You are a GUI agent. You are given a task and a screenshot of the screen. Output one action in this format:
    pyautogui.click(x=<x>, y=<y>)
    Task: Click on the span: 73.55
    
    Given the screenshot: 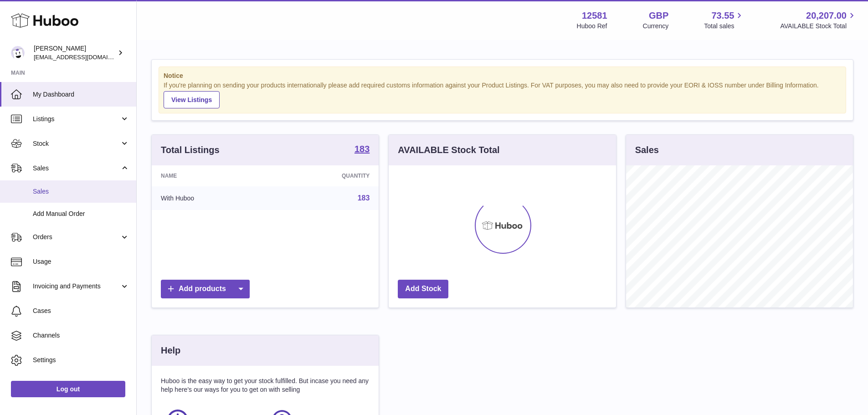 What is the action you would take?
    pyautogui.click(x=723, y=15)
    